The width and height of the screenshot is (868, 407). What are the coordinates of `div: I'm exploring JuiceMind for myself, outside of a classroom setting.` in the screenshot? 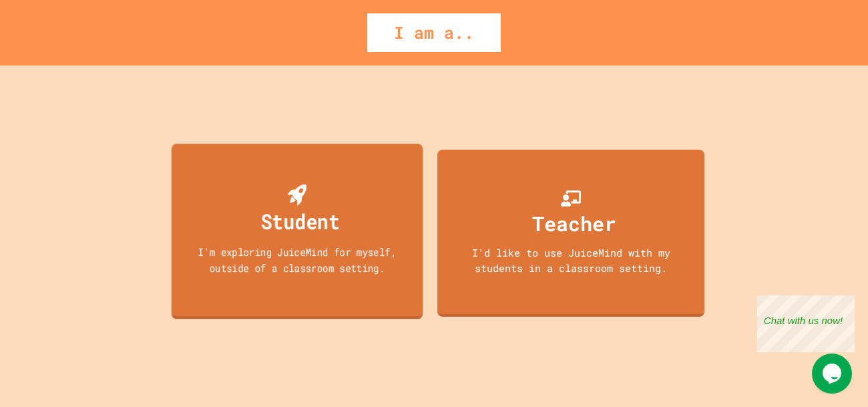 It's located at (297, 259).